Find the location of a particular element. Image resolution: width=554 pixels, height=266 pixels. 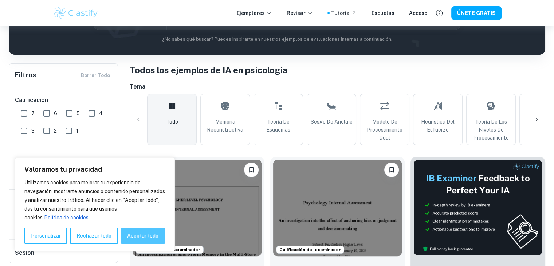

img: Miniatura de ejemplo de Psicología IA: Una investigación de la memoria a corto plazo en is located at coordinates (197, 208).